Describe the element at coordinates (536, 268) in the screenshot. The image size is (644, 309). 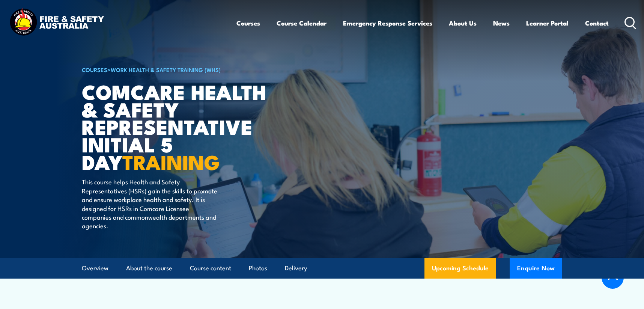
I see `button: Enquire Now` at that location.